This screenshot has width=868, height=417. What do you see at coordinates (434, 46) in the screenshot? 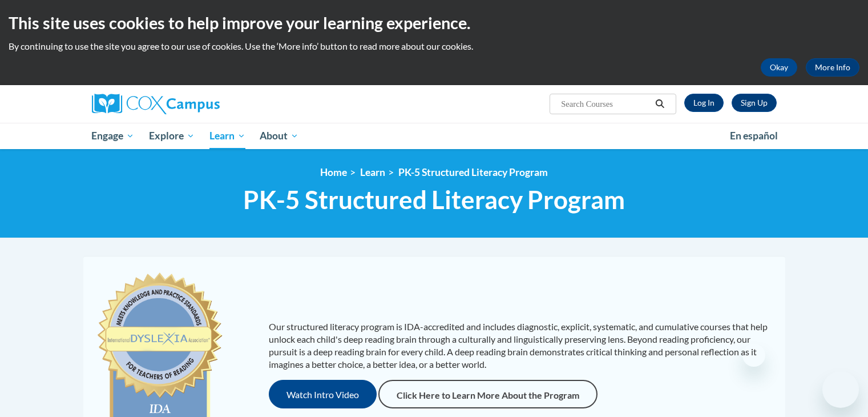
I see `p: By continuing to use the site you agree to our use of cookies. Use the ‘More info’ button to read...` at bounding box center [434, 46].